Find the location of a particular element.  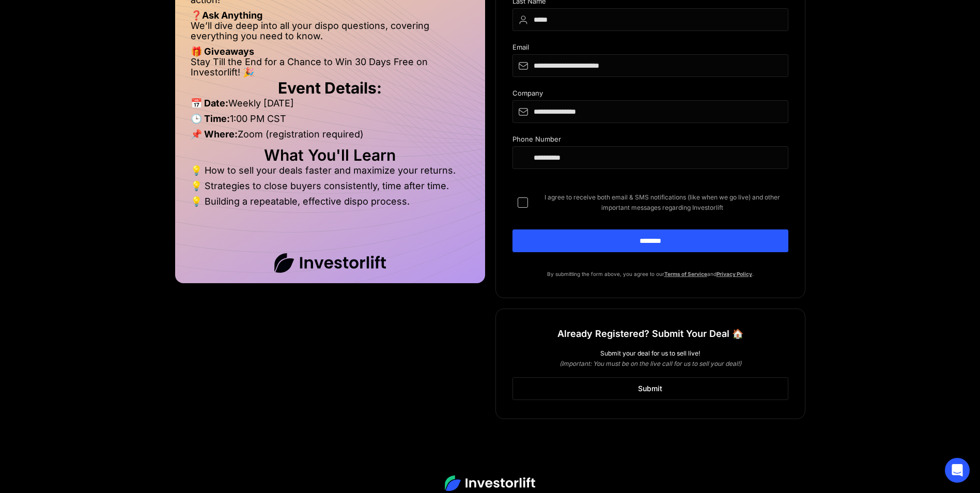

strong: 📌 Where: is located at coordinates (214, 134).